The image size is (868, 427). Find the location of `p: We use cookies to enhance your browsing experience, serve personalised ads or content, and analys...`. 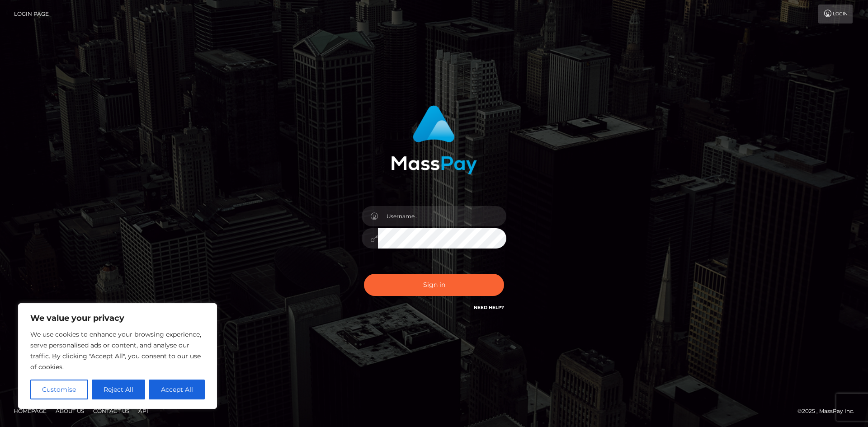

p: We use cookies to enhance your browsing experience, serve personalised ads or content, and analys... is located at coordinates (117, 351).